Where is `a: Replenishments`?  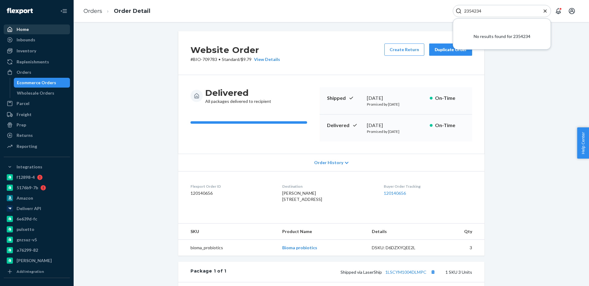
a: Replenishments is located at coordinates (37, 62).